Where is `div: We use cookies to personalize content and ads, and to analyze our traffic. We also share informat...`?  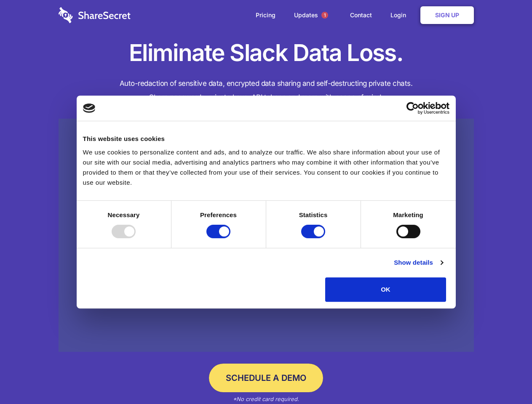 div: We use cookies to personalize content and ads, and to analyze our traffic. We also share informat... is located at coordinates (266, 168).